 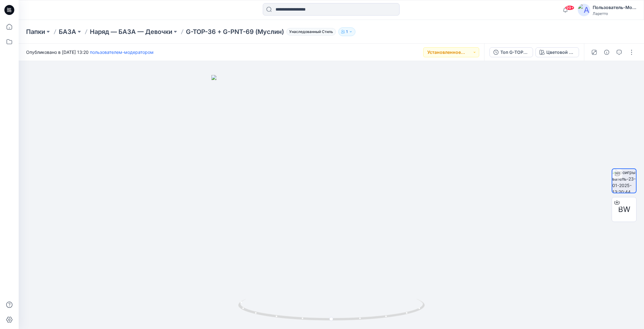 I want to click on button: 1, so click(x=347, y=32).